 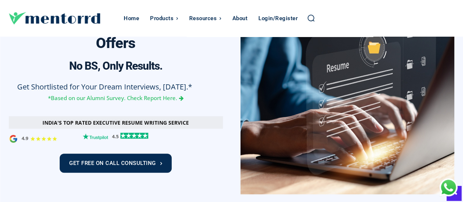 What do you see at coordinates (116, 123) in the screenshot?
I see `h3: India's Top Rated Executive Resume Writing Service` at bounding box center [116, 123].